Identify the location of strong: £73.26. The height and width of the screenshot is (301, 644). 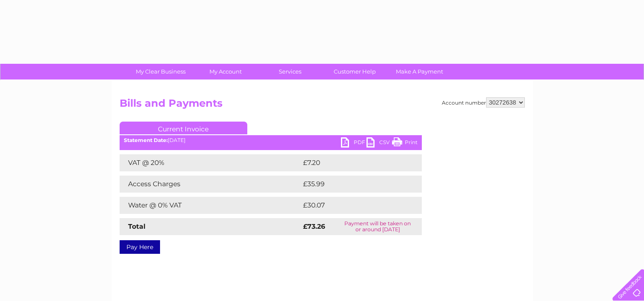
(314, 226).